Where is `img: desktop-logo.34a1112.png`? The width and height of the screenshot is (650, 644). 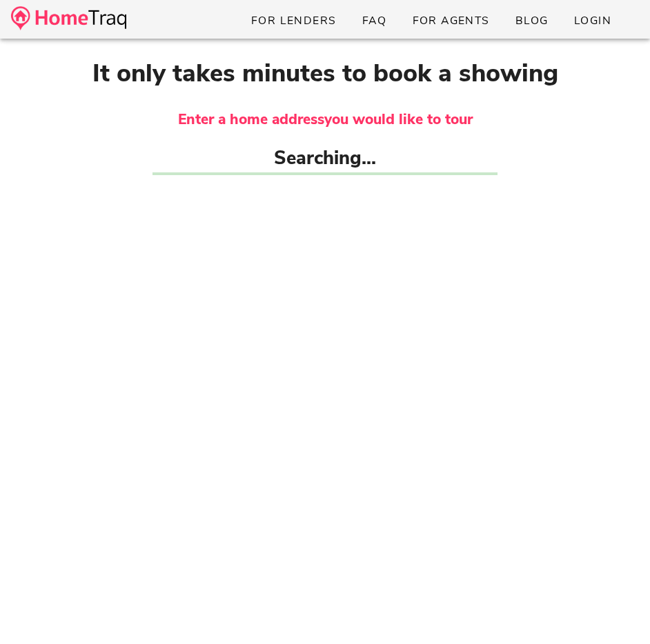 img: desktop-logo.34a1112.png is located at coordinates (69, 18).